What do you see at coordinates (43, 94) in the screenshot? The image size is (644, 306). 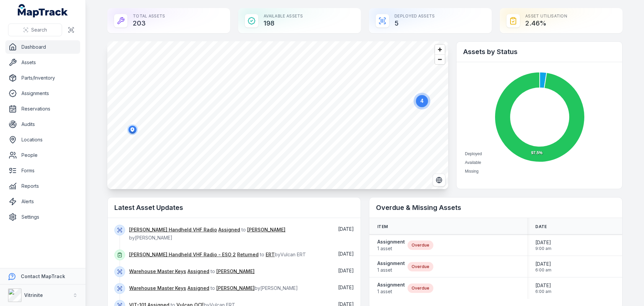 I see `a: Assignments` at bounding box center [43, 94].